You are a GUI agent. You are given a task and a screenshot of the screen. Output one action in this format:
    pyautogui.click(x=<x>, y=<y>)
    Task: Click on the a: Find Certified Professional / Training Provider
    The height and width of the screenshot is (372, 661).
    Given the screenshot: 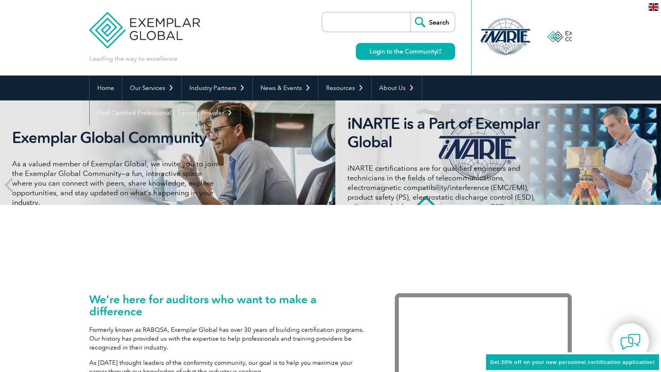 What is the action you would take?
    pyautogui.click(x=165, y=113)
    